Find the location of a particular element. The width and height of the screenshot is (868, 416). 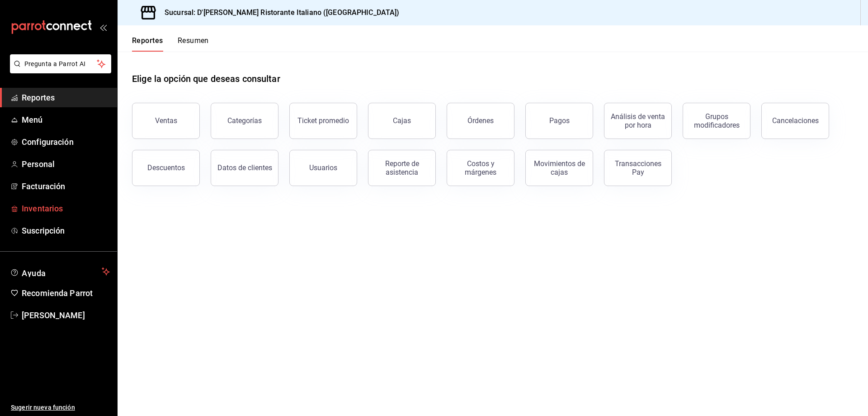

button: Reportes is located at coordinates (147, 44).